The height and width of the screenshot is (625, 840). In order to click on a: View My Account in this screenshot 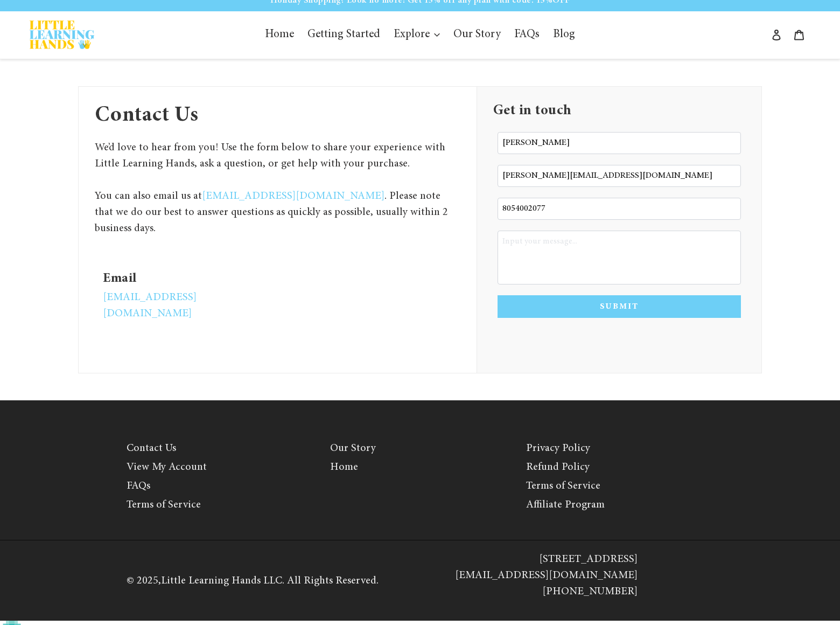, I will do `click(167, 467)`.